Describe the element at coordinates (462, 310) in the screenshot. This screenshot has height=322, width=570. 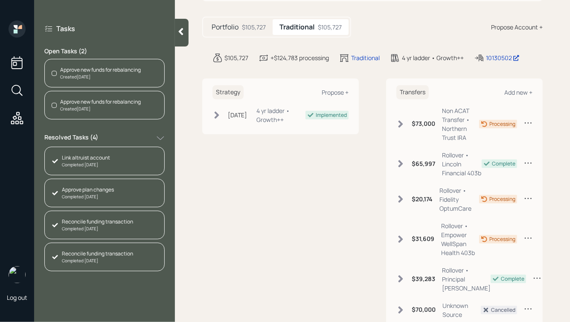
I see `div: Unknown Source` at that location.